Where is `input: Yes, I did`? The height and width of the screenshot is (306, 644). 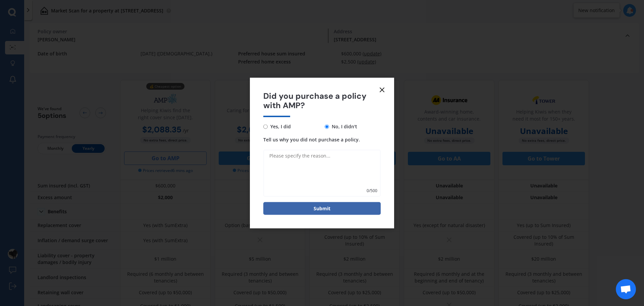 input: Yes, I did is located at coordinates (265, 126).